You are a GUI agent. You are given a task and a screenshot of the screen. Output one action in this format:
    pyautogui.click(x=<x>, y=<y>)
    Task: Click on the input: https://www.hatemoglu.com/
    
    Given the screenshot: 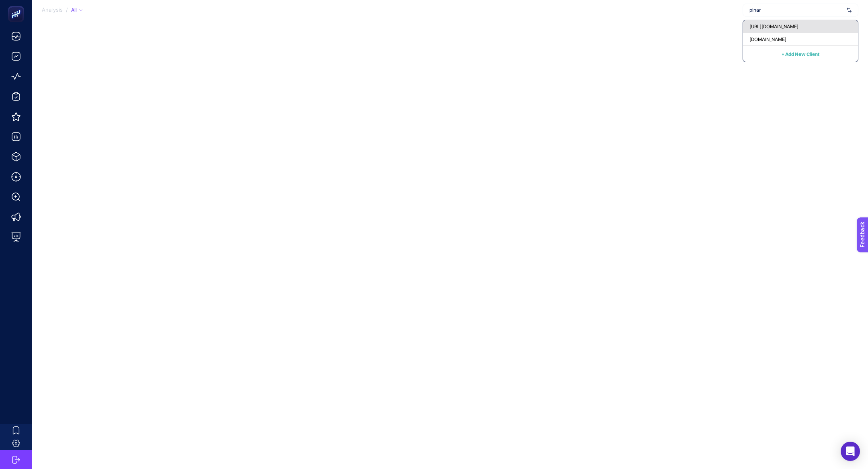 What is the action you would take?
    pyautogui.click(x=797, y=10)
    